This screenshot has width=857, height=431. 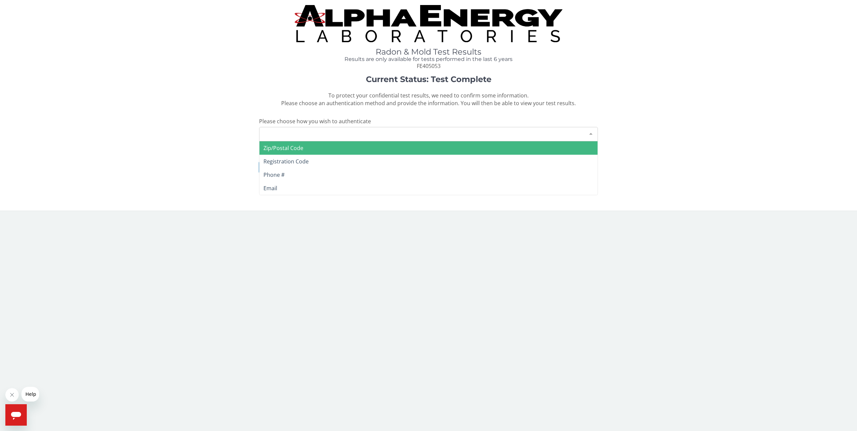 What do you see at coordinates (429, 23) in the screenshot?
I see `img: TightCrop.jpg` at bounding box center [429, 23].